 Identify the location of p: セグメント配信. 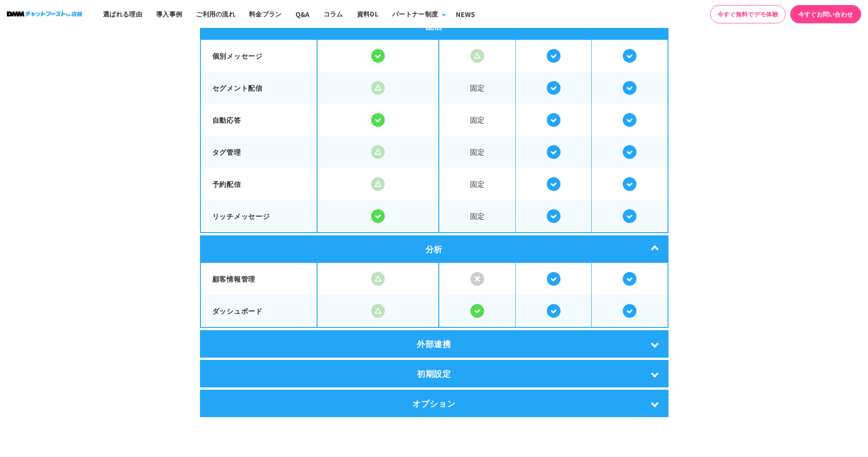
(259, 88).